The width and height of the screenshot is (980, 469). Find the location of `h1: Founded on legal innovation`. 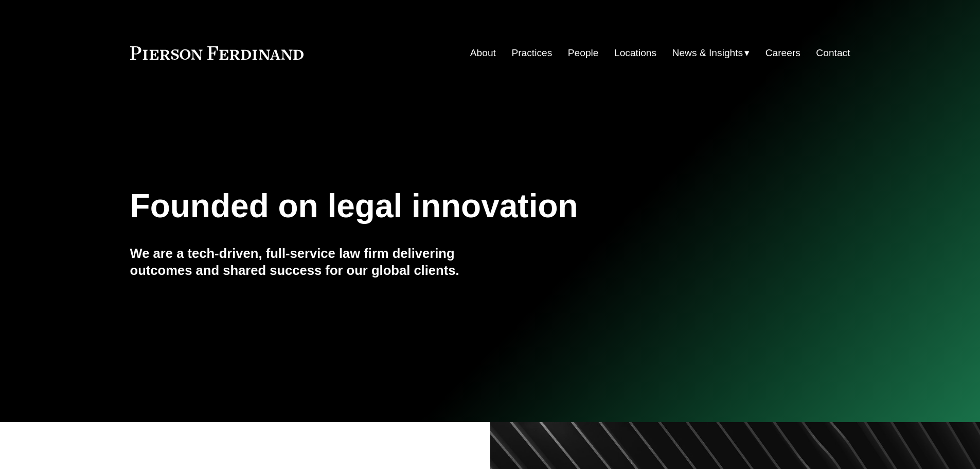

h1: Founded on legal innovation is located at coordinates (430, 206).